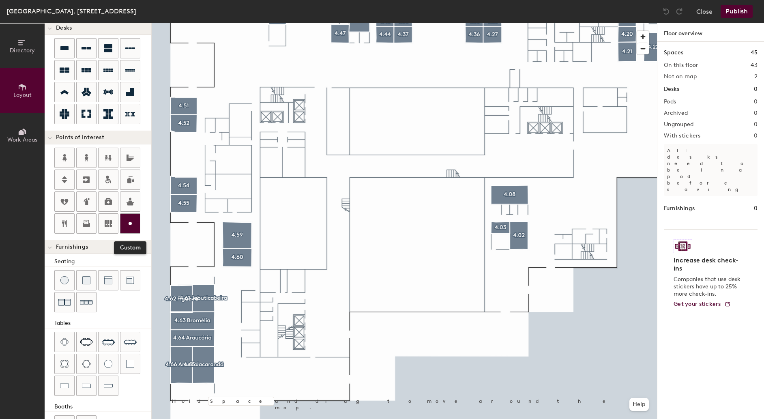 The width and height of the screenshot is (764, 419). I want to click on span: Desks, so click(64, 28).